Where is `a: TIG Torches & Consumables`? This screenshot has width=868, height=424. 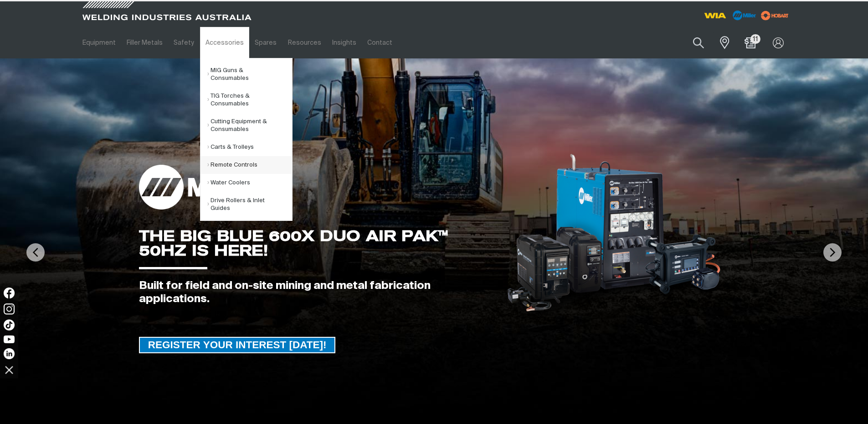 a: TIG Torches & Consumables is located at coordinates (250, 100).